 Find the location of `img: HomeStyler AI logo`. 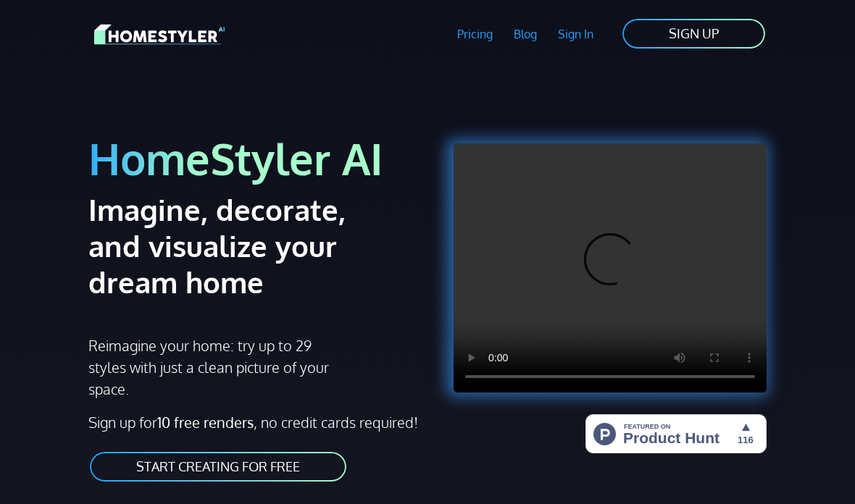

img: HomeStyler AI logo is located at coordinates (160, 34).